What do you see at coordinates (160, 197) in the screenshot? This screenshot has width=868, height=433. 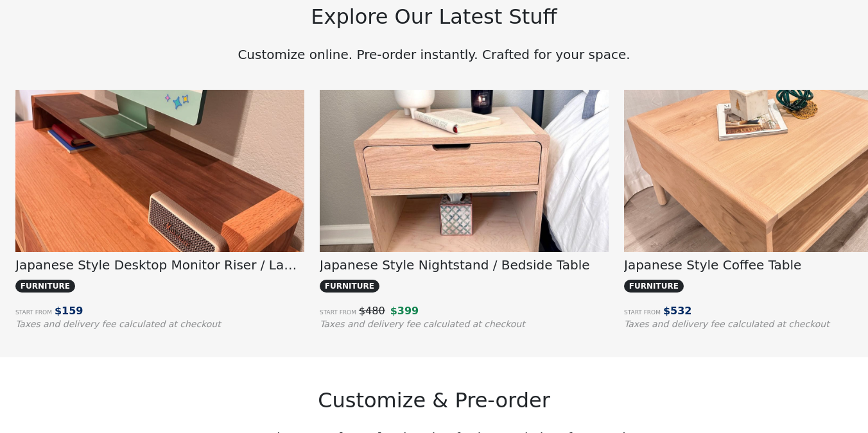 I see `a: Japanese Style Desktop Monitor Riser - Landscape` at bounding box center [160, 197].